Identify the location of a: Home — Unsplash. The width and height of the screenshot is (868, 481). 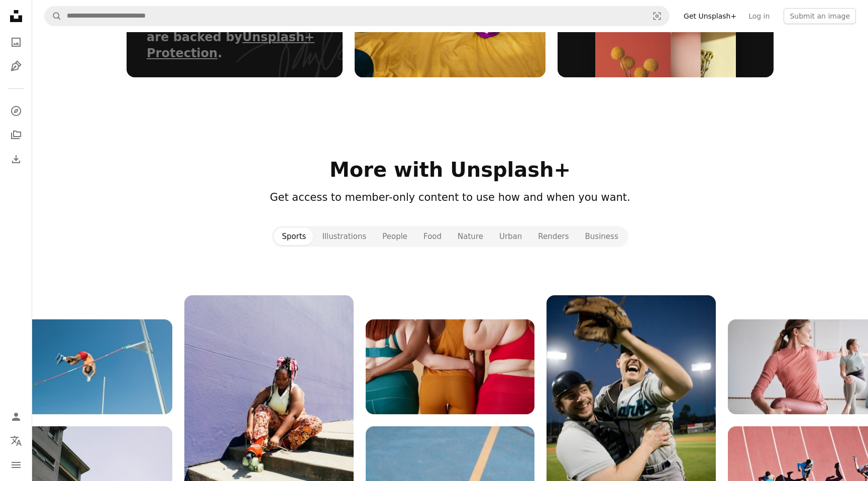
(16, 17).